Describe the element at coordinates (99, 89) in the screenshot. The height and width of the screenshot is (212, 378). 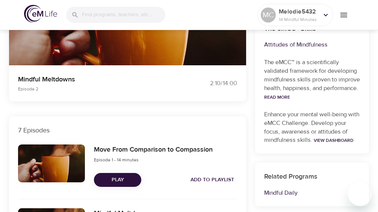
I see `p: Episode 2` at that location.